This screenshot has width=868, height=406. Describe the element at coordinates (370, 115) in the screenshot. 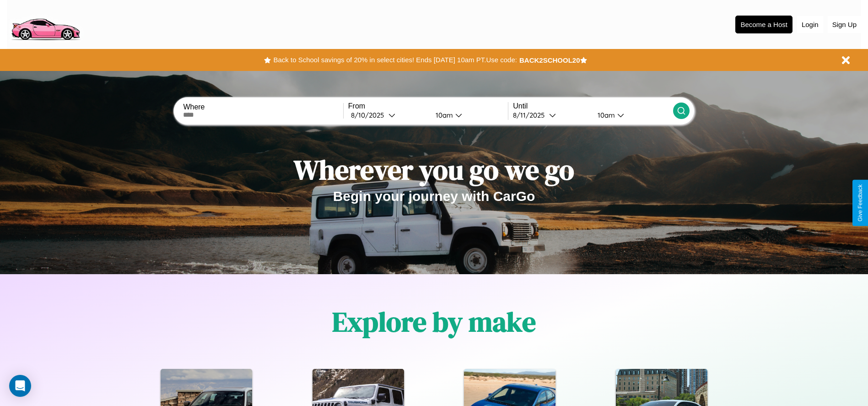

I see `div: 8 / 10 / 2025` at that location.